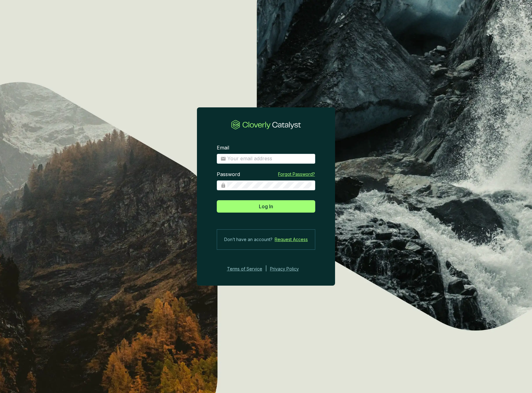 The width and height of the screenshot is (532, 393). What do you see at coordinates (223, 148) in the screenshot?
I see `label: Email` at bounding box center [223, 148].